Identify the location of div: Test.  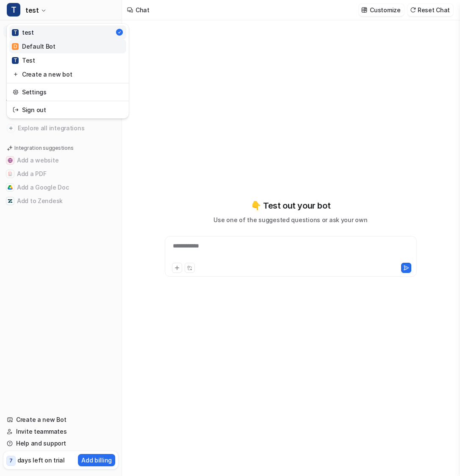
(23, 60).